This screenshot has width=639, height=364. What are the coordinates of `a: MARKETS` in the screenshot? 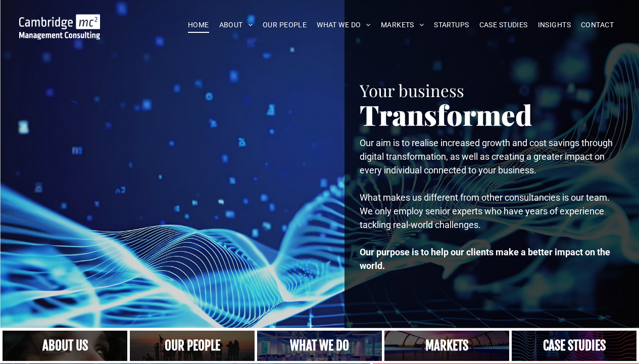 It's located at (402, 25).